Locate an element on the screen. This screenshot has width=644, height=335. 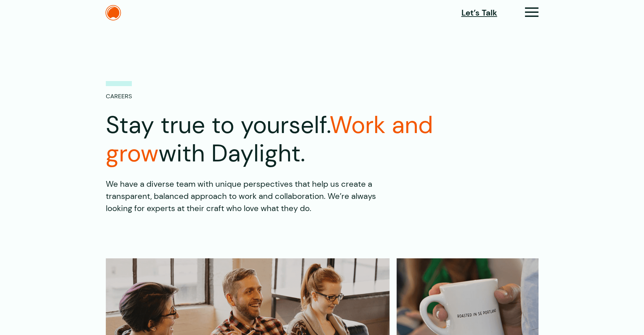
p: We have a diverse team with unique perspectives that help us create a transparent, balanced appro... is located at coordinates (254, 196).